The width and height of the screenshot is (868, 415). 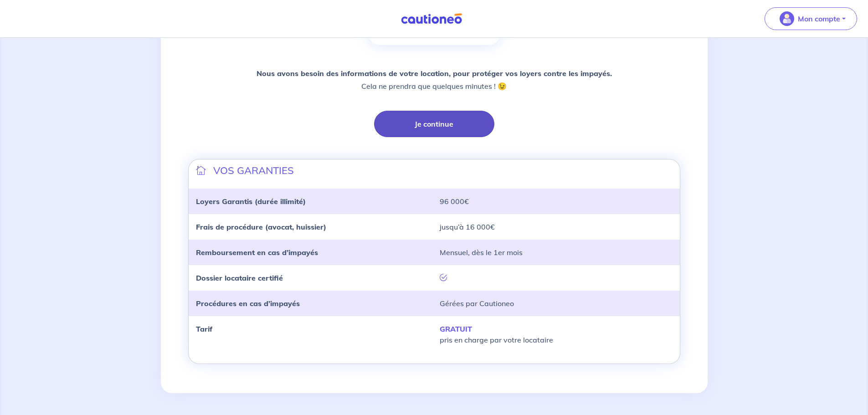 What do you see at coordinates (261, 227) in the screenshot?
I see `strong: Frais de procédure (avocat, huissier)` at bounding box center [261, 227].